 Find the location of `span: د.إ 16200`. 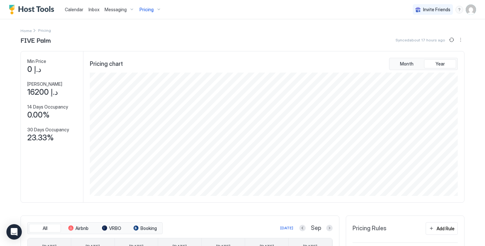

span: د.إ 16200 is located at coordinates (43, 92).